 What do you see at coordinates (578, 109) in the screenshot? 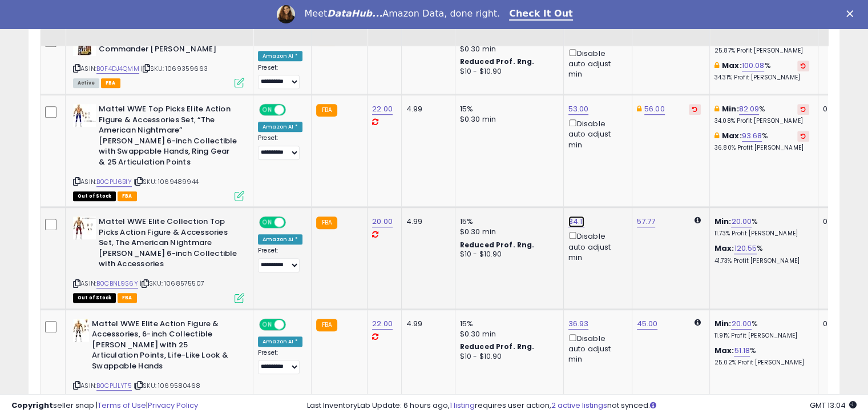
I see `a: 53.00` at bounding box center [578, 109].